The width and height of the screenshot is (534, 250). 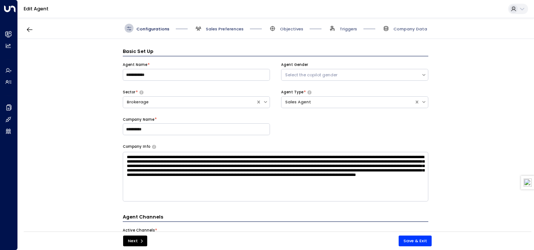 What do you see at coordinates (351, 75) in the screenshot?
I see `div: Select the copilot gender` at bounding box center [351, 75].